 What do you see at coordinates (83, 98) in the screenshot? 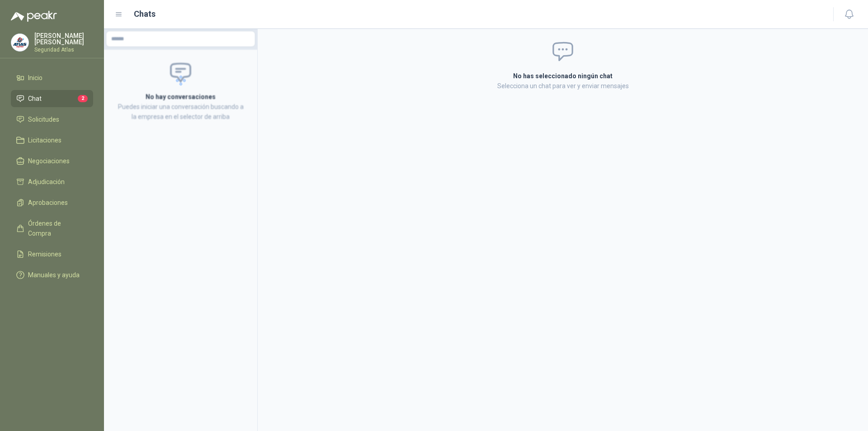
I see `span: 2` at bounding box center [83, 98].